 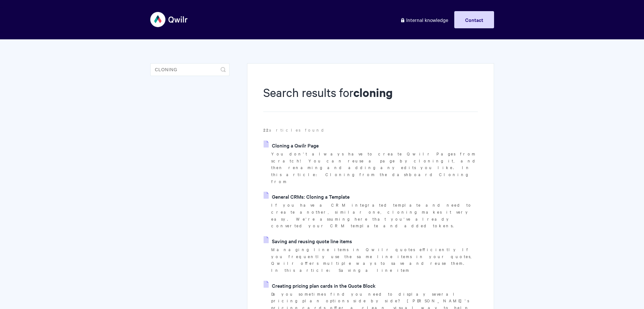 What do you see at coordinates (424, 20) in the screenshot?
I see `a: Internal knowledge` at bounding box center [424, 20].